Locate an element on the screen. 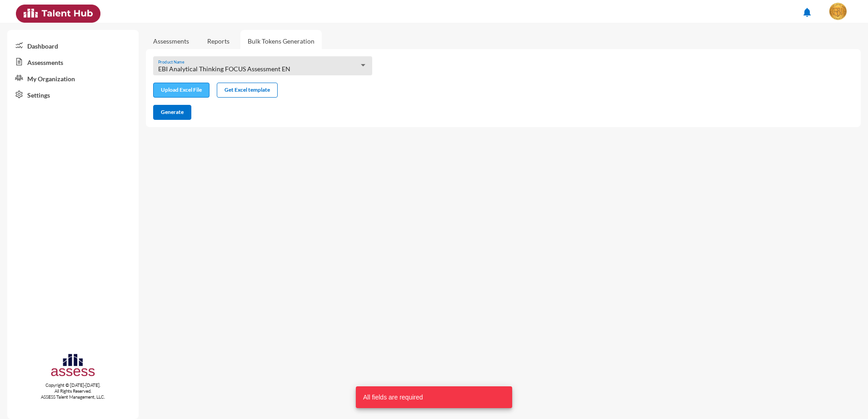 The width and height of the screenshot is (868, 419). button: Upload Excel File is located at coordinates (181, 90).